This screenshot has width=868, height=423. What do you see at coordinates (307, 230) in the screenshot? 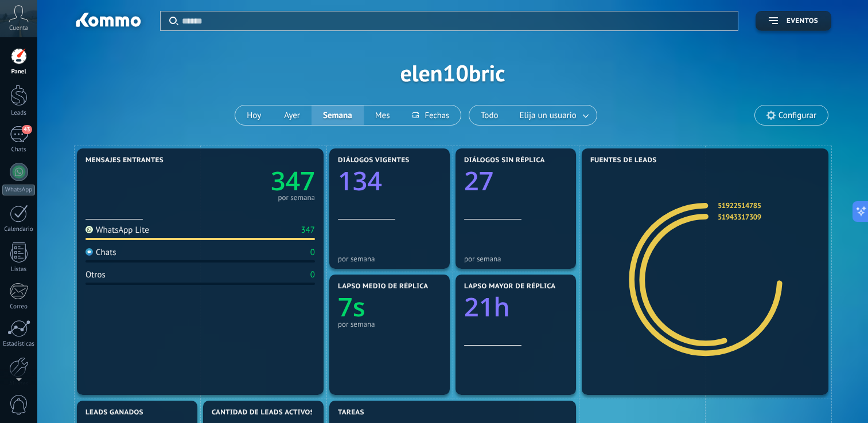
I see `div: 347` at bounding box center [307, 230].